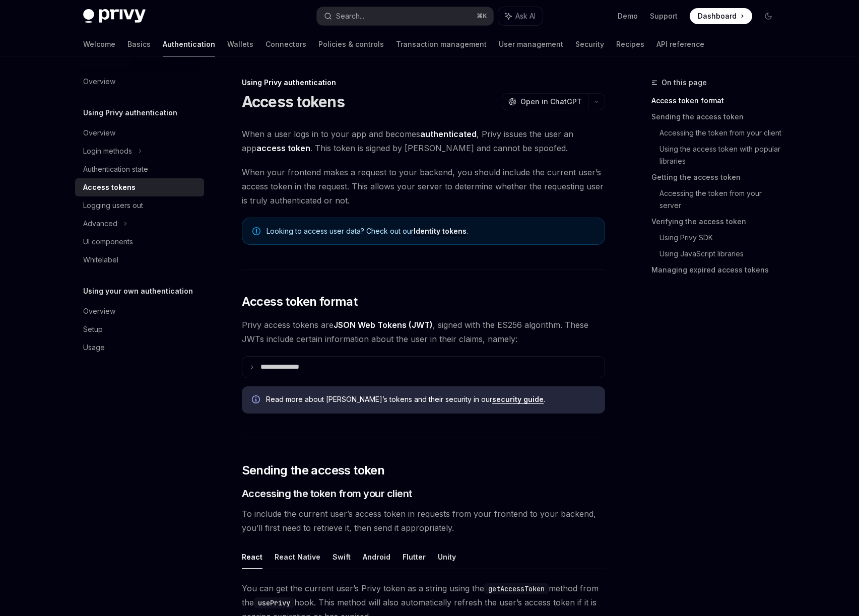 Image resolution: width=859 pixels, height=616 pixels. Describe the element at coordinates (139, 260) in the screenshot. I see `a: Whitelabel` at that location.